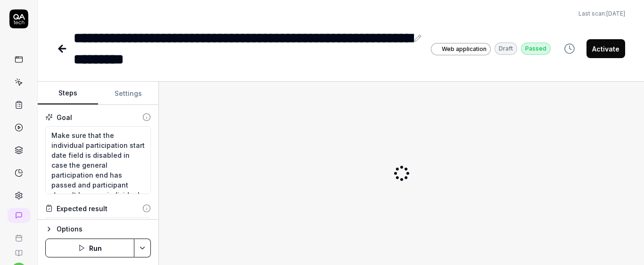 The width and height of the screenshot is (644, 265). I want to click on div: Options, so click(104, 229).